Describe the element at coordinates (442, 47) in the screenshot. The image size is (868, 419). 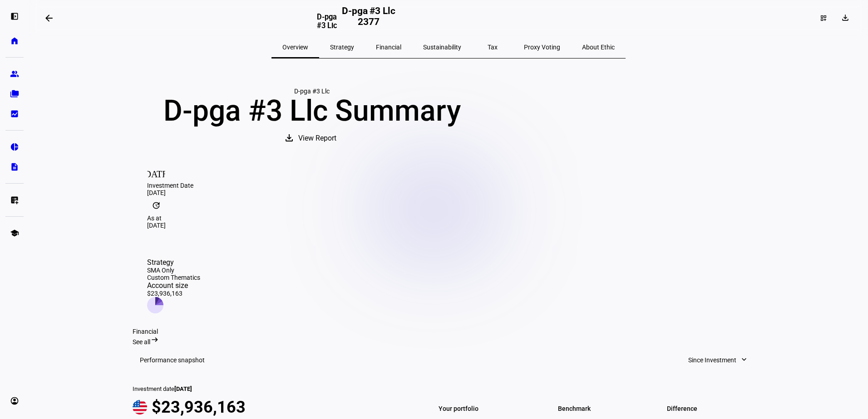
I see `span: Sustainability` at that location.